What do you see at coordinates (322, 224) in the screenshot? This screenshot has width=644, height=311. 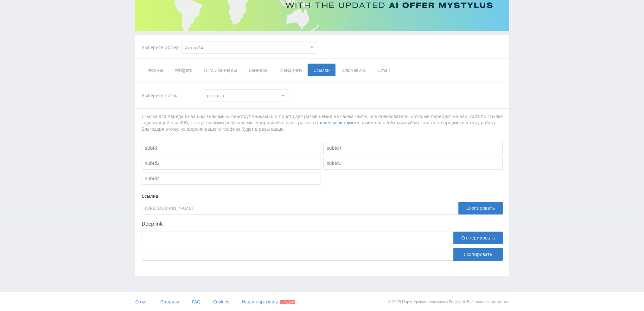 I see `p: Deeplink:` at bounding box center [322, 224].